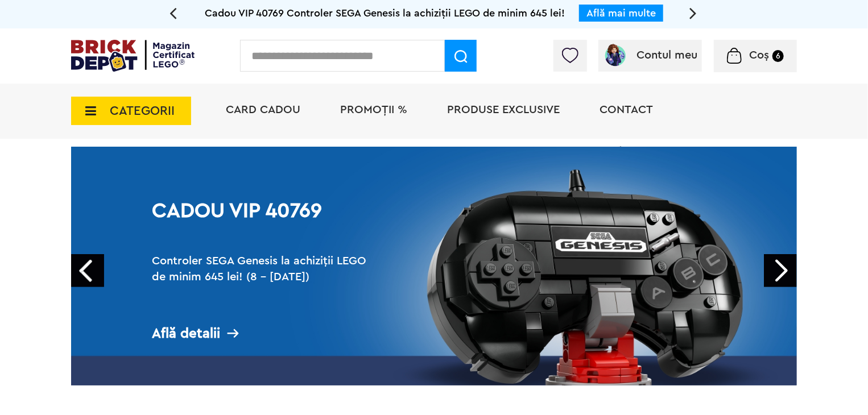 The height and width of the screenshot is (415, 868). I want to click on a: Next, so click(781, 271).